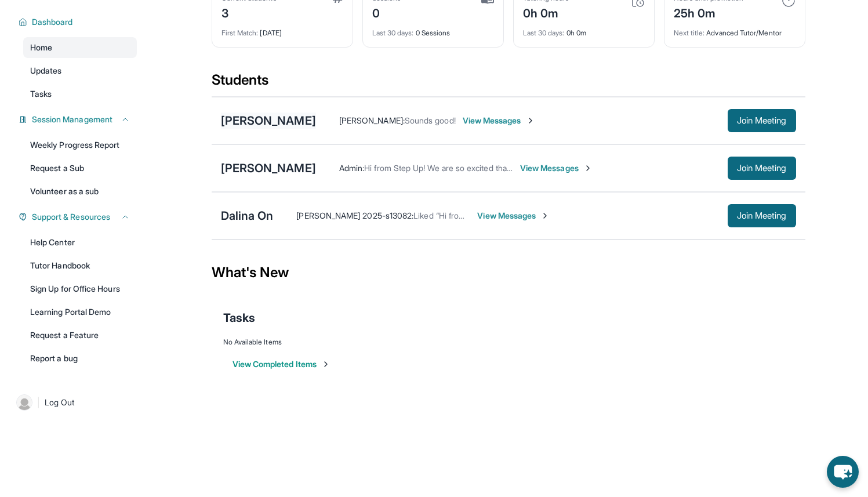 Image resolution: width=868 pixels, height=497 pixels. What do you see at coordinates (72, 119) in the screenshot?
I see `span: Session Management` at bounding box center [72, 119].